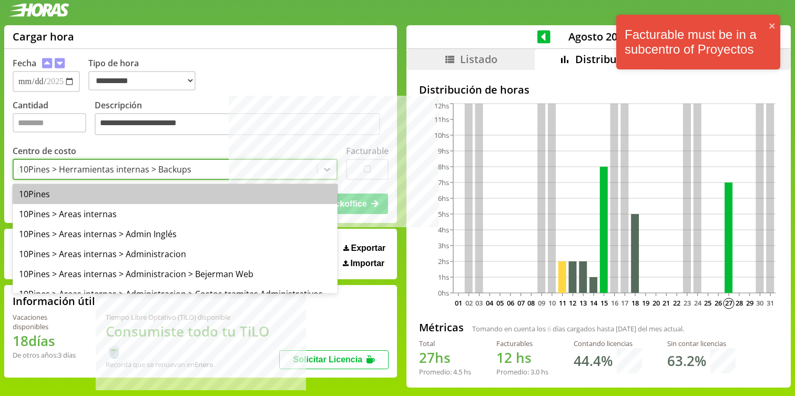  Describe the element at coordinates (175, 234) in the screenshot. I see `div: 10Pines > Areas internas > Admin Inglés` at that location.